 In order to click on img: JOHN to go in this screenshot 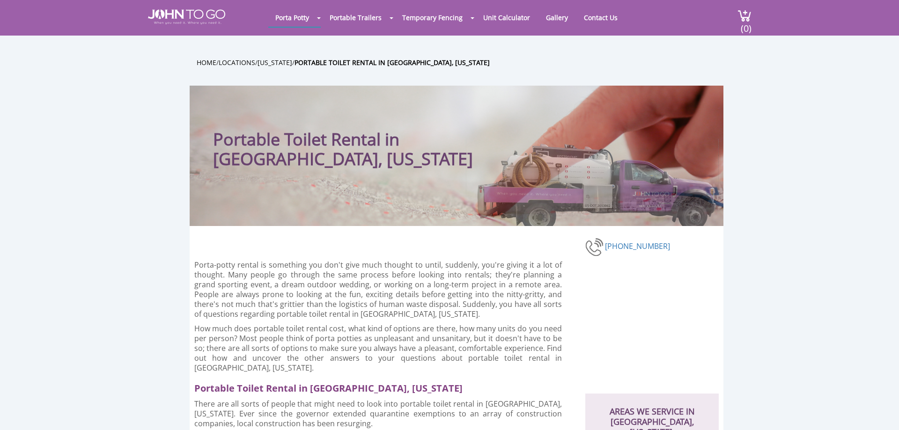, I will do `click(186, 17)`.